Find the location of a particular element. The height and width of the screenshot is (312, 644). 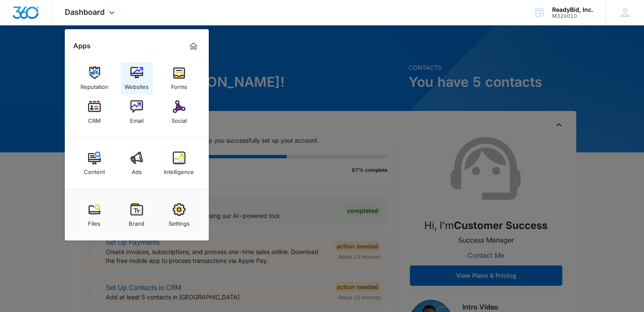

a: Settings is located at coordinates (179, 215).